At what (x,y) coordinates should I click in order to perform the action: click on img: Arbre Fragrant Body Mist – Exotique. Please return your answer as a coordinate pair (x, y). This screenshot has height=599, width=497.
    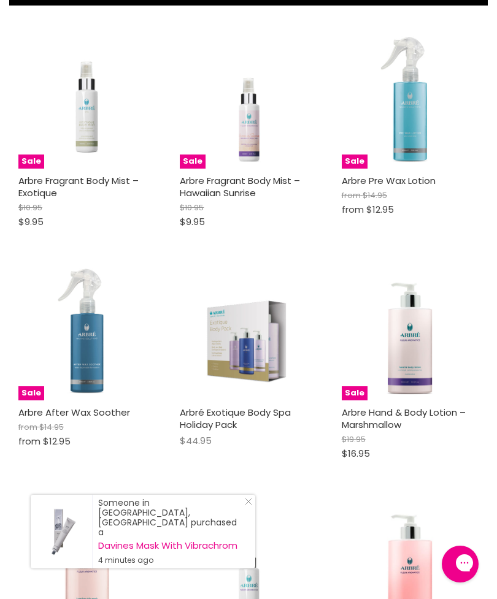
    Looking at the image, I should click on (87, 100).